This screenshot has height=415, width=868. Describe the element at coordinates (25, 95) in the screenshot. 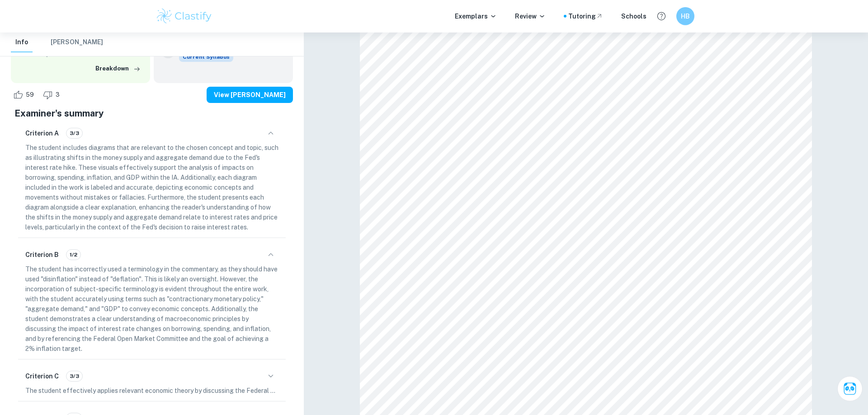

I see `div: Like` at that location.